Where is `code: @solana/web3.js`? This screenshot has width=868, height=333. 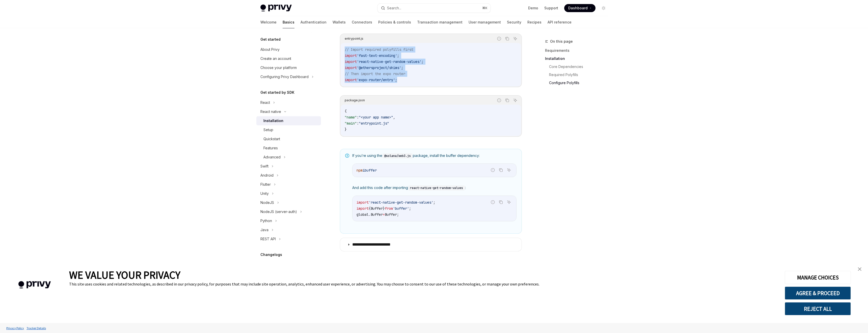 code: @solana/web3.js is located at coordinates (397, 156).